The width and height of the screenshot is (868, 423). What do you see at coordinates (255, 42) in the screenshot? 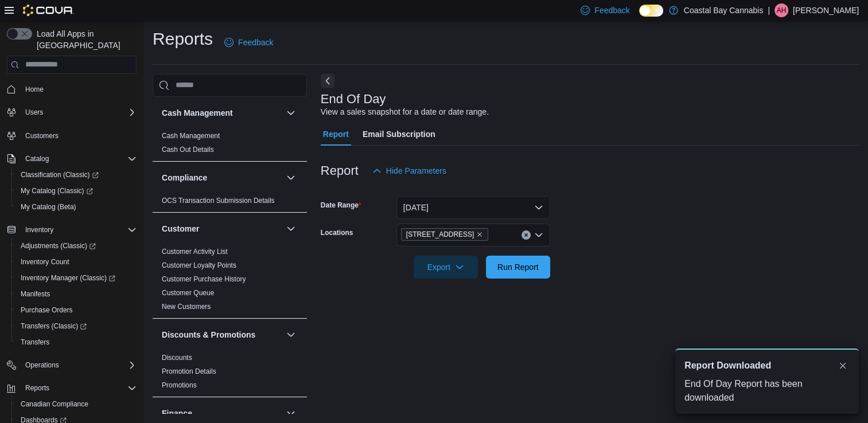
I see `span: Feedback` at bounding box center [255, 42].